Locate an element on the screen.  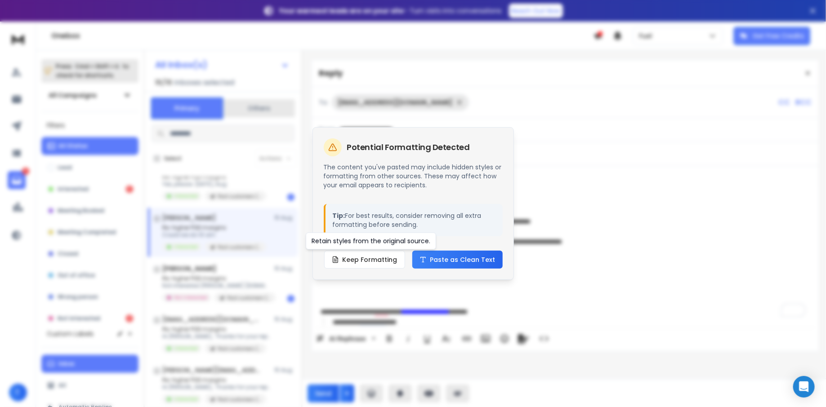
div: Open Intercom Messenger is located at coordinates (804, 387).